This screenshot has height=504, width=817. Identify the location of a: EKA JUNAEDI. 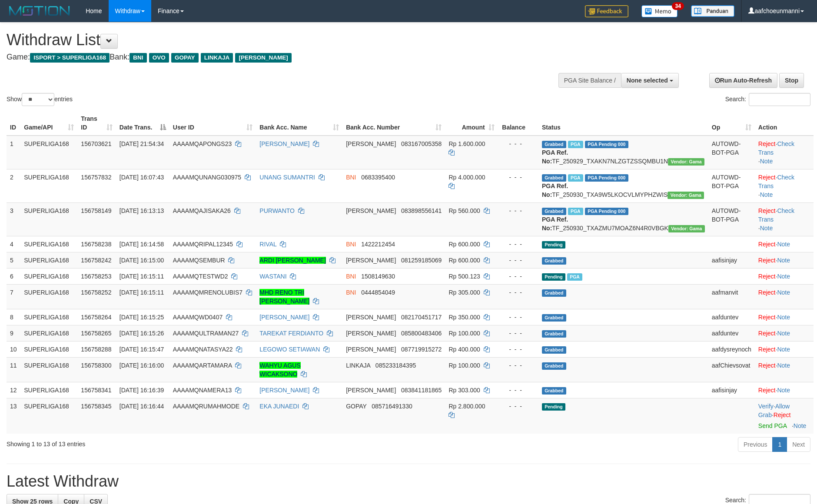
(279, 407).